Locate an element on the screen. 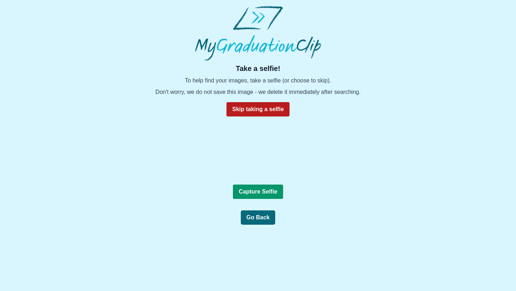 This screenshot has height=291, width=516. b: Capture Selfie is located at coordinates (258, 191).